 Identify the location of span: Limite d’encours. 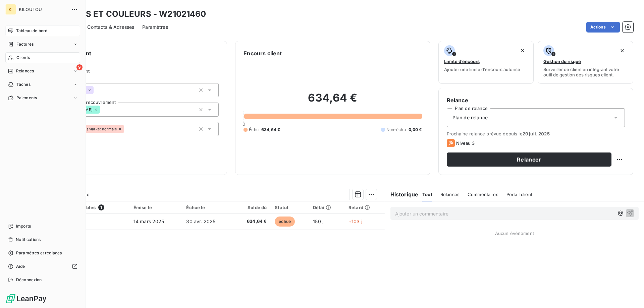
(462, 62).